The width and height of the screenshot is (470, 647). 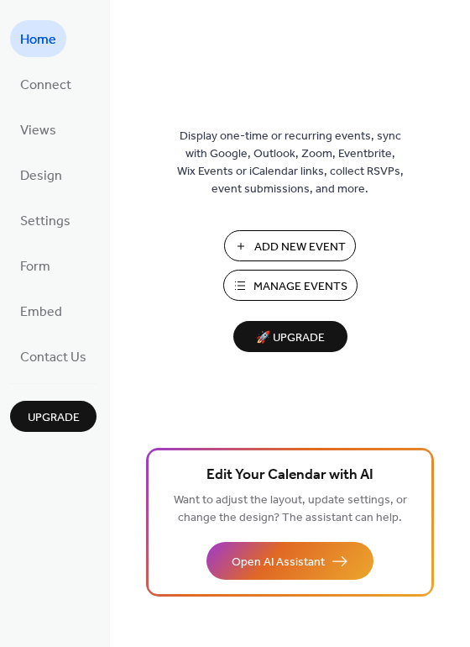 I want to click on a: Contact Us, so click(x=53, y=356).